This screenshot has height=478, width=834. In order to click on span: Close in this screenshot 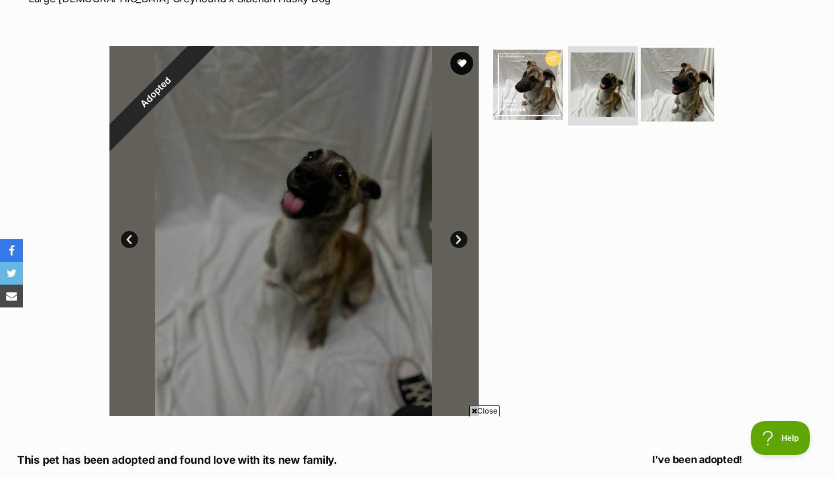, I will do `click(485, 411)`.